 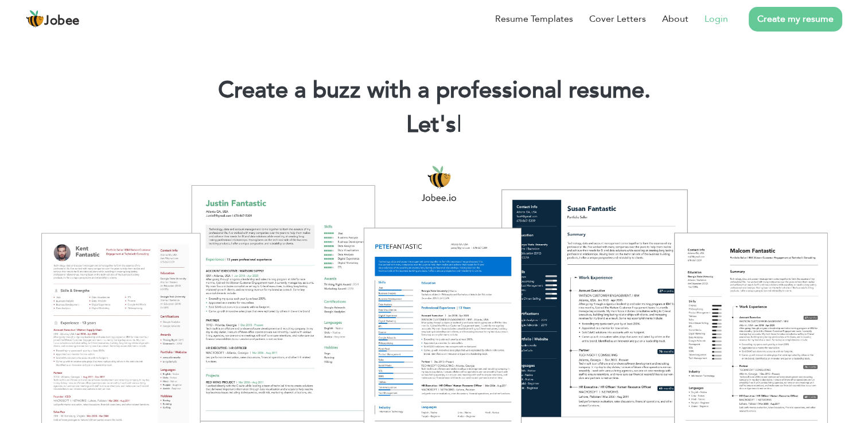 What do you see at coordinates (35, 19) in the screenshot?
I see `img: jobee.io` at bounding box center [35, 19].